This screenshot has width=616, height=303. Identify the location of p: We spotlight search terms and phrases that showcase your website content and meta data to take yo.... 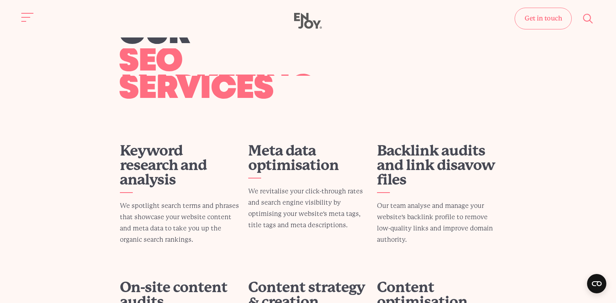
(179, 223).